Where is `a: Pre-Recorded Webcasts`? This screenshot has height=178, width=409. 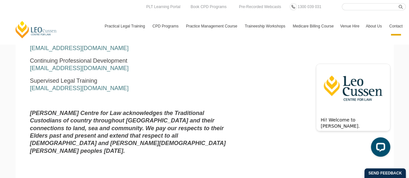 a: Pre-Recorded Webcasts is located at coordinates (260, 7).